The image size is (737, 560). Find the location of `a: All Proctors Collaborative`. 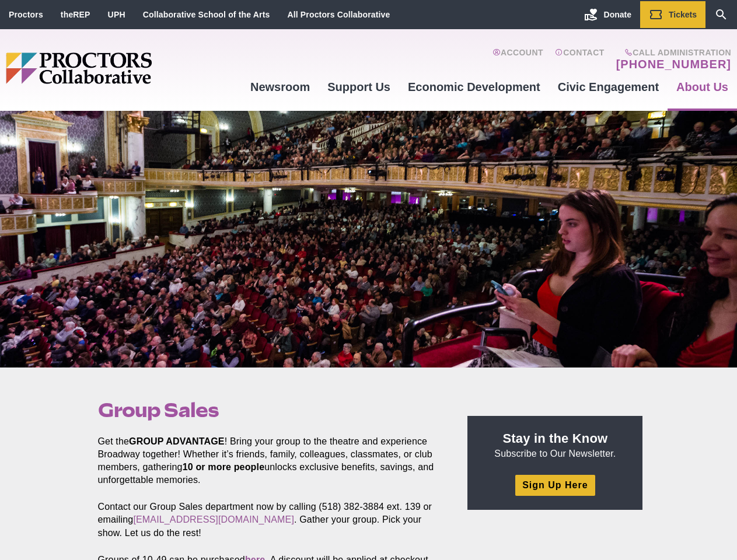

a: All Proctors Collaborative is located at coordinates (339, 15).